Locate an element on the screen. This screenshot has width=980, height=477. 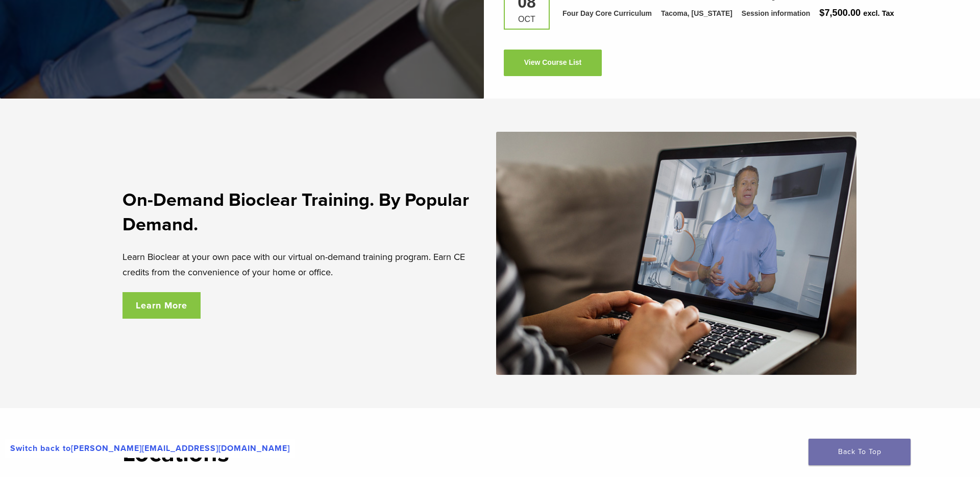
a: View Course List is located at coordinates (553, 63).